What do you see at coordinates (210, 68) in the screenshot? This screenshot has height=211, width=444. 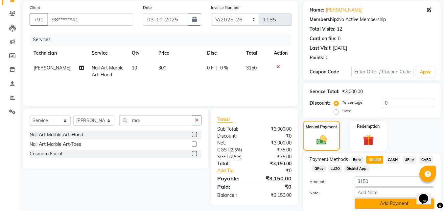 I see `span: 0 F` at bounding box center [210, 68].